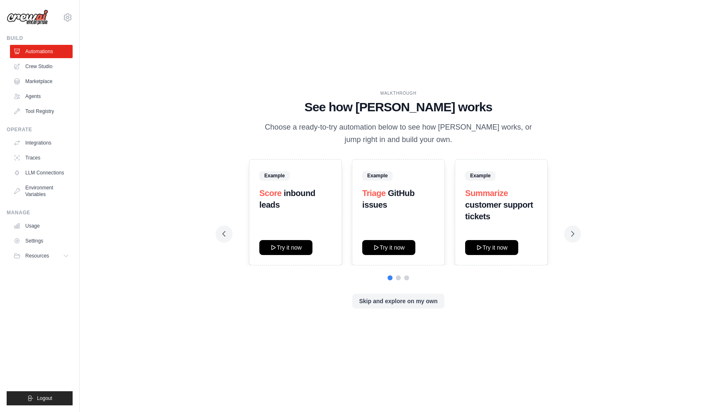  What do you see at coordinates (44, 398) in the screenshot?
I see `span: Logout` at bounding box center [44, 398].